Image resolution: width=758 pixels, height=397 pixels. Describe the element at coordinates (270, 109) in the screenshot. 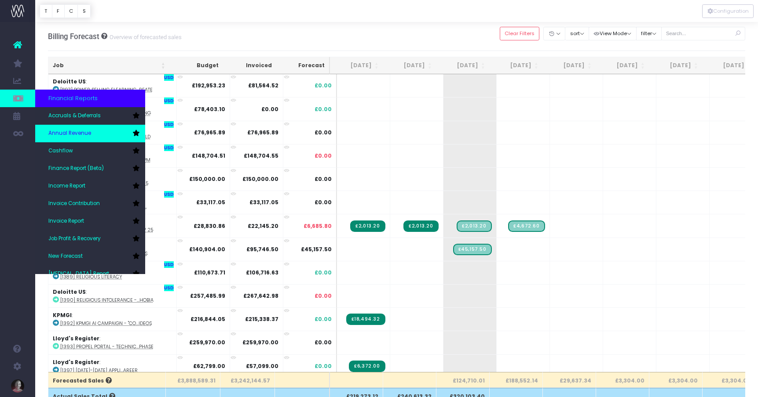

I see `strong: £0.00` at that location.